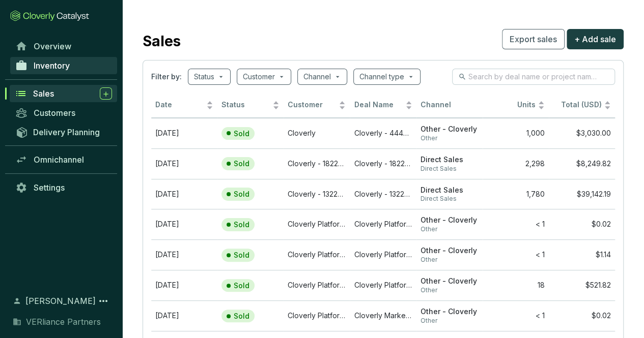 This screenshot has height=338, width=644. What do you see at coordinates (582, 104) in the screenshot?
I see `span: Total (USD)` at bounding box center [582, 104].